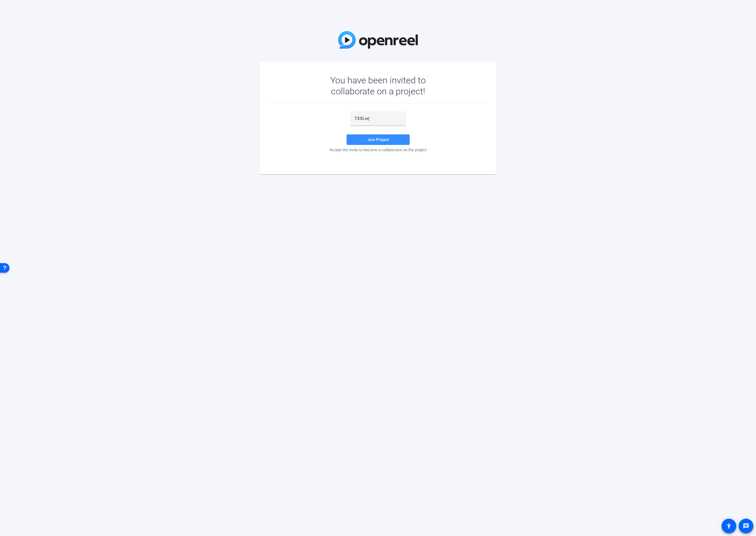 Image resolution: width=756 pixels, height=536 pixels. What do you see at coordinates (728, 526) in the screenshot?
I see `mat-icon: accessibility` at bounding box center [728, 526].